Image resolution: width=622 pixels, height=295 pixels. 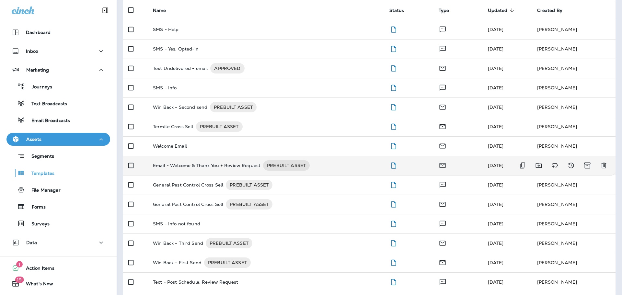 What do you see at coordinates (58, 207) in the screenshot?
I see `button: Forms` at bounding box center [58, 207].